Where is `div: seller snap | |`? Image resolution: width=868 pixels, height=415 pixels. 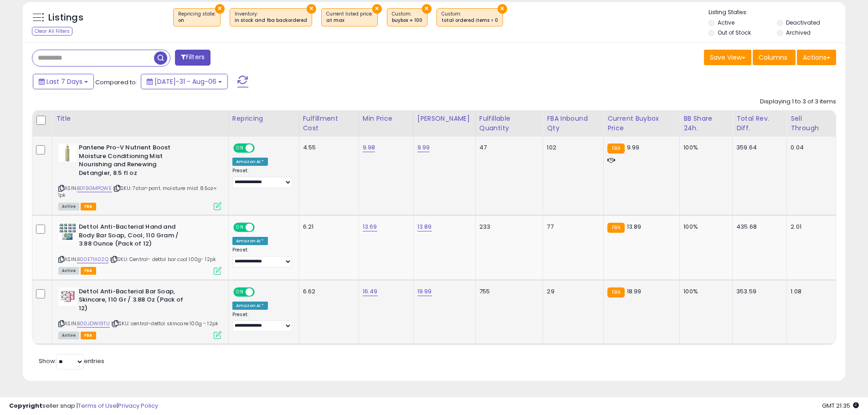 div: seller snap | | is located at coordinates (83, 406).